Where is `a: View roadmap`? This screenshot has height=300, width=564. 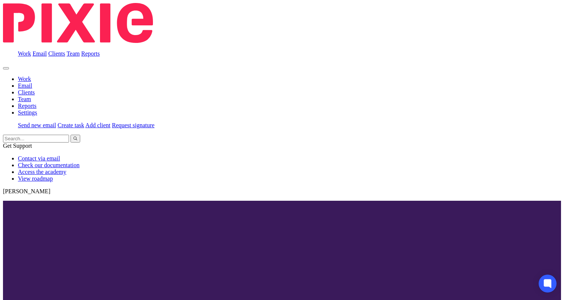
a: View roadmap is located at coordinates (35, 178).